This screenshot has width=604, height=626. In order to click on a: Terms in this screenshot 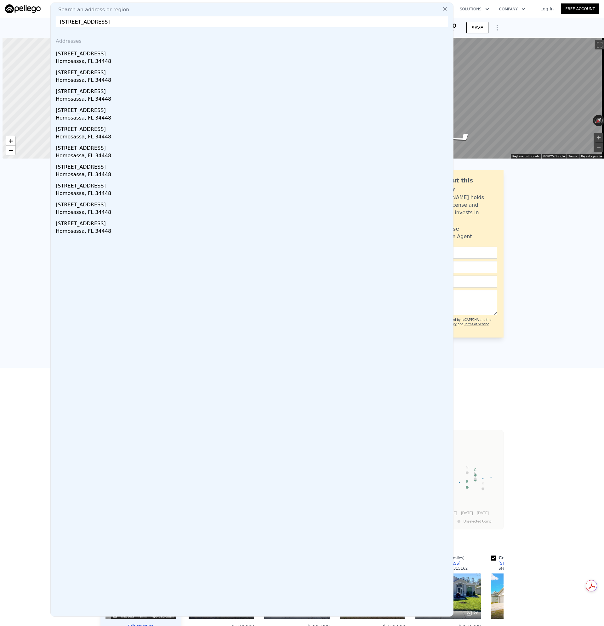, I will do `click(573, 156)`.